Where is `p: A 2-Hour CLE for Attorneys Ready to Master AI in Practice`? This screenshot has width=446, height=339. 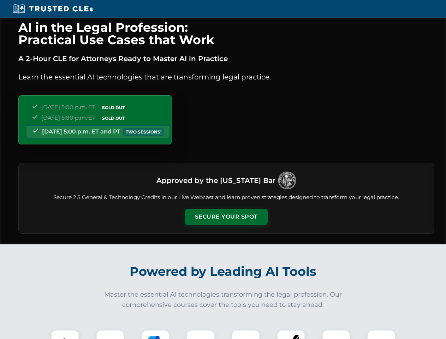
p: A 2-Hour CLE for Attorneys Ready to Master AI in Practice is located at coordinates (226, 59).